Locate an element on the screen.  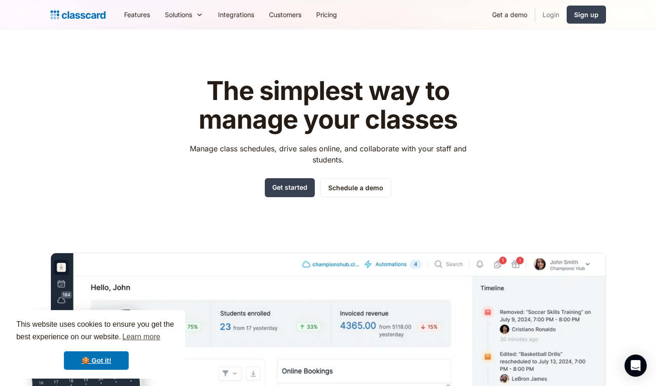
a: Integrations is located at coordinates (236, 14).